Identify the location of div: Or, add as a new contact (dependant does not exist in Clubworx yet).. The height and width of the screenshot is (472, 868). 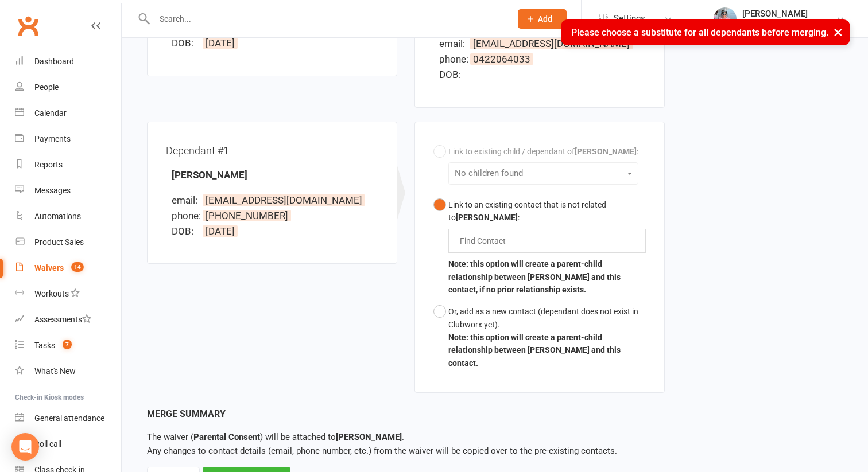
(547, 318).